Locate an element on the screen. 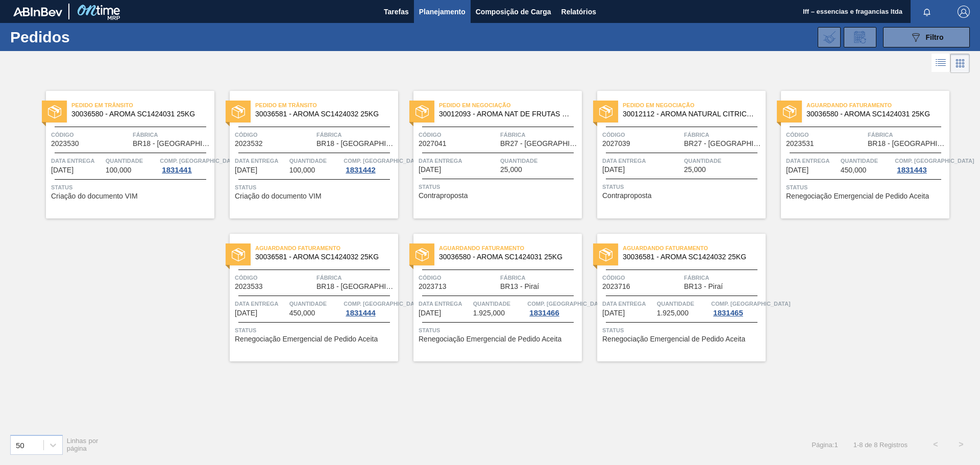  span: Pedido em Trânsito is located at coordinates (143, 105).